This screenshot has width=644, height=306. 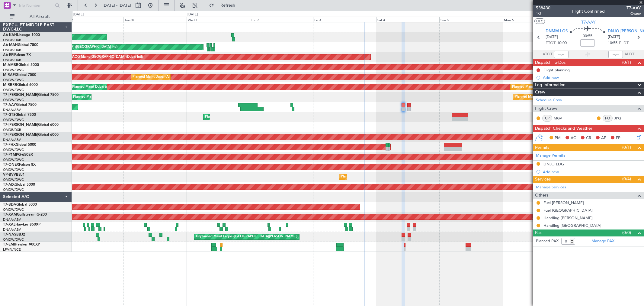 What do you see at coordinates (9, 115) in the screenshot?
I see `span: T7-GTS` at bounding box center [9, 115].